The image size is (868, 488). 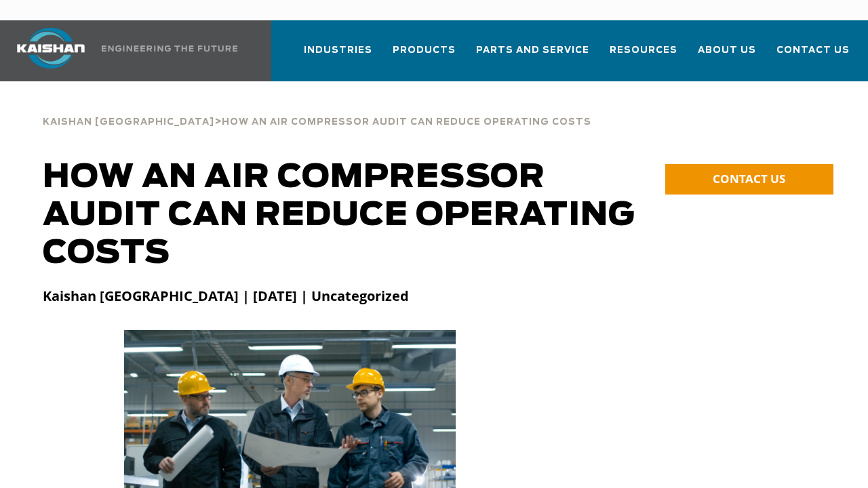 I want to click on h1: How an Air Compressor Audit Can Reduce Operating Costs, so click(x=354, y=216).